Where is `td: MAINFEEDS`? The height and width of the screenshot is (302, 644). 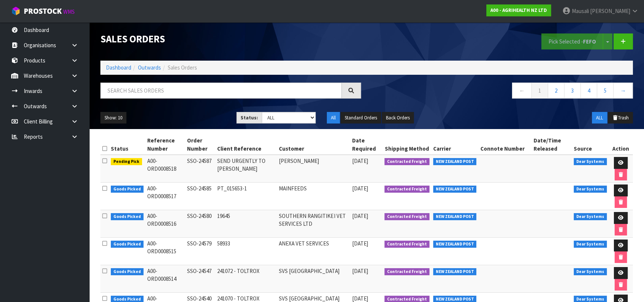 td: MAINFEEDS is located at coordinates (313, 196).